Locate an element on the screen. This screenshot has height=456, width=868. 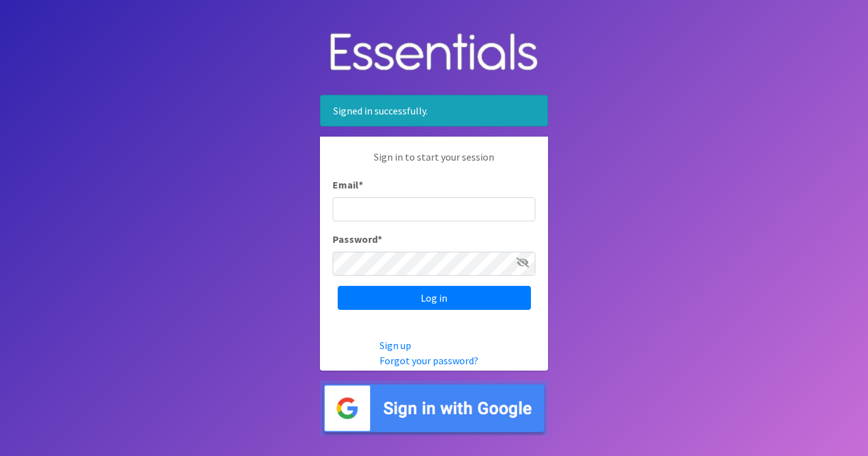
label: Email is located at coordinates (348, 185).